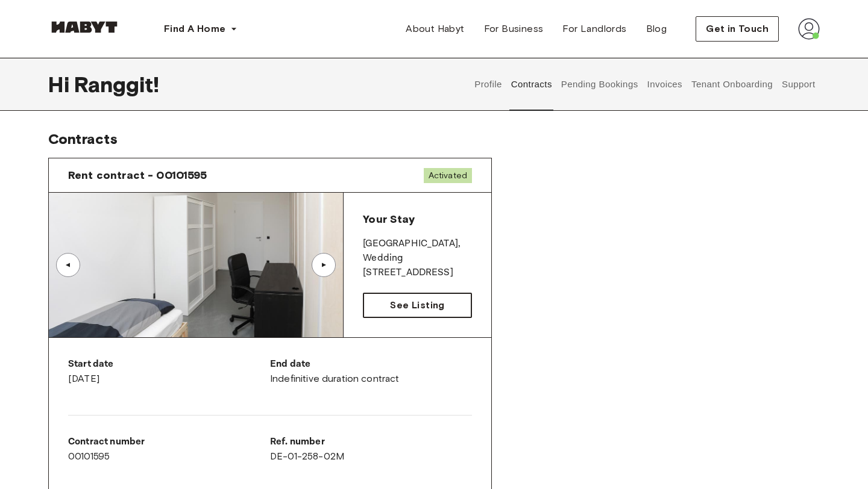 The width and height of the screenshot is (868, 489). What do you see at coordinates (531, 84) in the screenshot?
I see `button: Contracts` at bounding box center [531, 84].